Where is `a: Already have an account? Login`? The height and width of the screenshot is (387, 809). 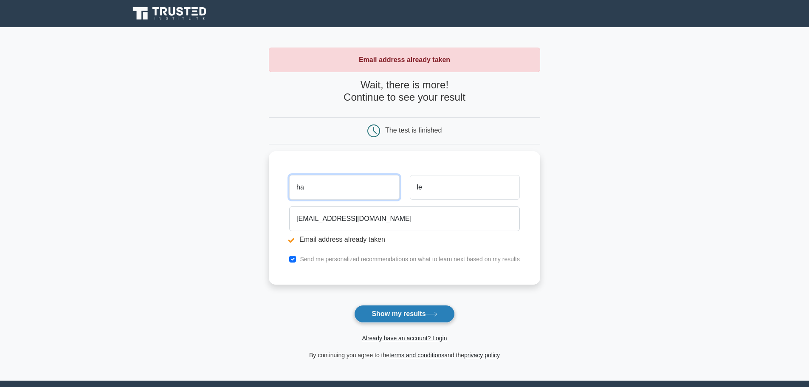
a: Already have an account? Login is located at coordinates (404, 338).